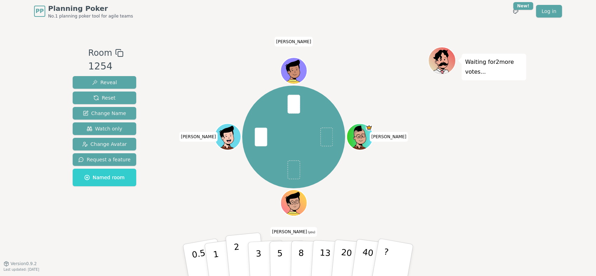 The height and width of the screenshot is (276, 596). What do you see at coordinates (105, 129) in the screenshot?
I see `span: Watch only` at bounding box center [105, 129].